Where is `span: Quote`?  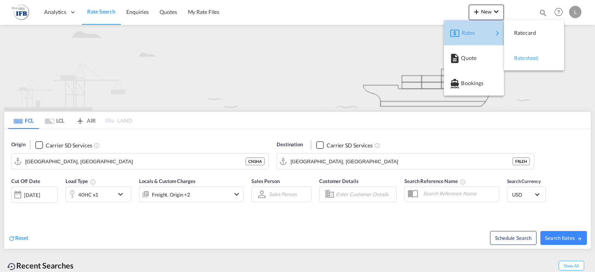 span: Quote is located at coordinates (465, 58).